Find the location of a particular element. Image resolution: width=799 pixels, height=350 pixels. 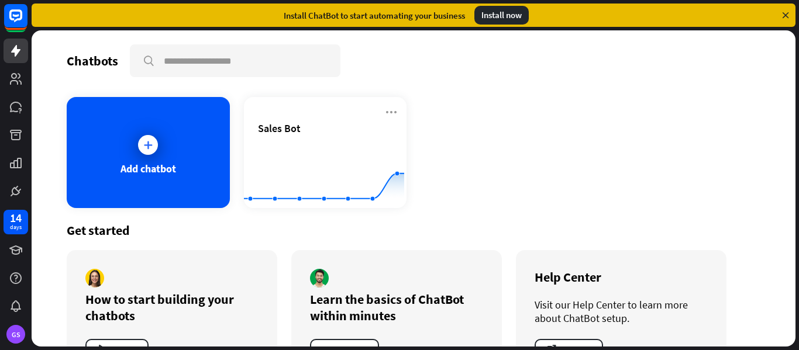

button: Open LiveChat chat widget is located at coordinates (27, 22).